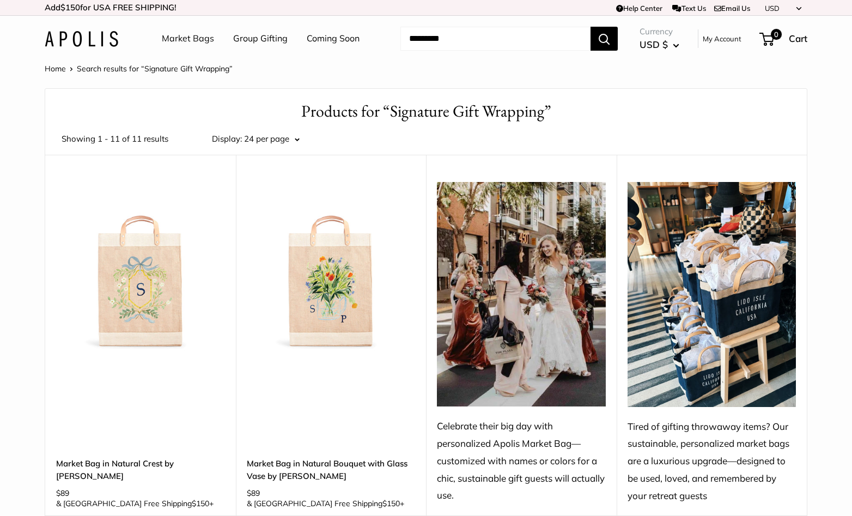  Describe the element at coordinates (521, 294) in the screenshot. I see `img: Celebrate their big day with personalized Apolis Market Bag—customized with names or colors for a...` at that location.